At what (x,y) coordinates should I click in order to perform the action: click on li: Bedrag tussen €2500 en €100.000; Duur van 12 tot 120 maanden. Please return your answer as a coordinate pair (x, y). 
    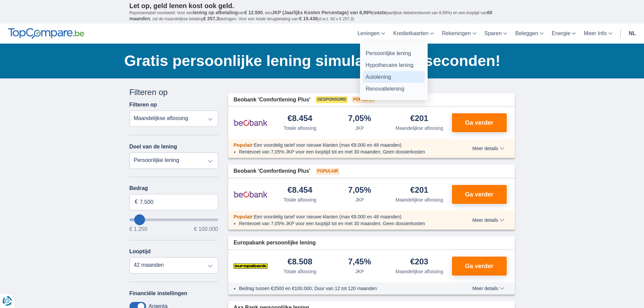
    Looking at the image, I should click on (343, 288).